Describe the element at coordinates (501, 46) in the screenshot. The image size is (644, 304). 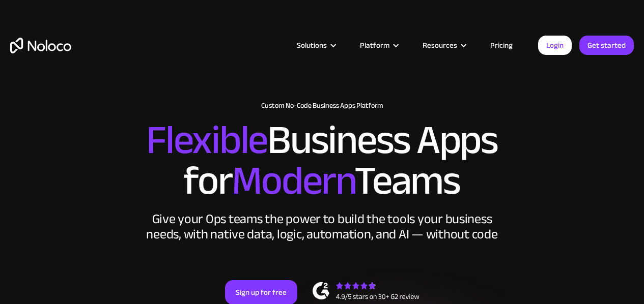
I see `a: Pricing` at that location.